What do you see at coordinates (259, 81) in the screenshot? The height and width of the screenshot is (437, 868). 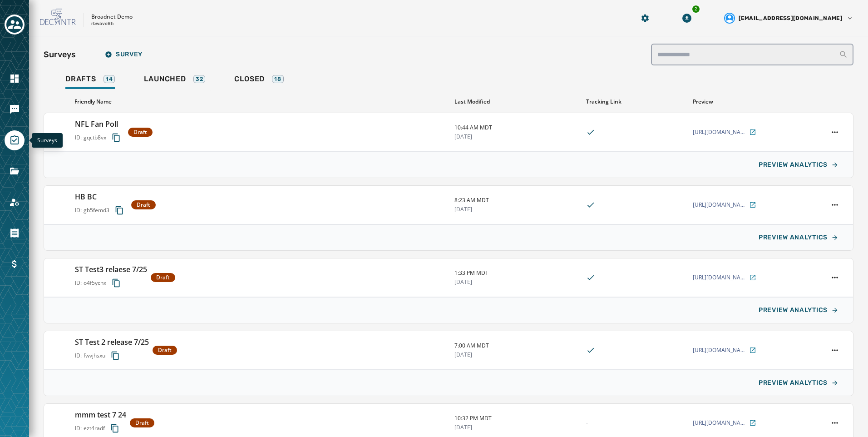 I see `a: Closed18` at bounding box center [259, 81].